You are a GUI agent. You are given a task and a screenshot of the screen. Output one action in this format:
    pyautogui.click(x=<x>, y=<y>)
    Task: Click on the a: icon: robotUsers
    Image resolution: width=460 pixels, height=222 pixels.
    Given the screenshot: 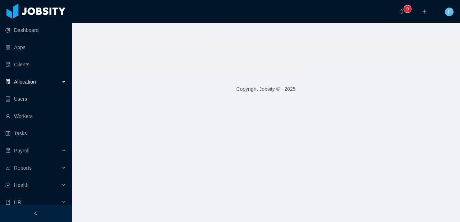 What is the action you would take?
    pyautogui.click(x=36, y=99)
    